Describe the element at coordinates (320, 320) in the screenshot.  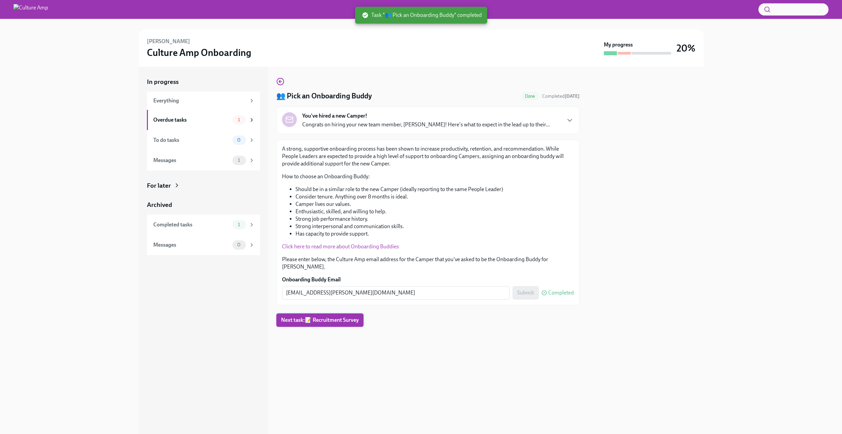
I see `span: Next task : 📝 Recruitment Survey` at that location.